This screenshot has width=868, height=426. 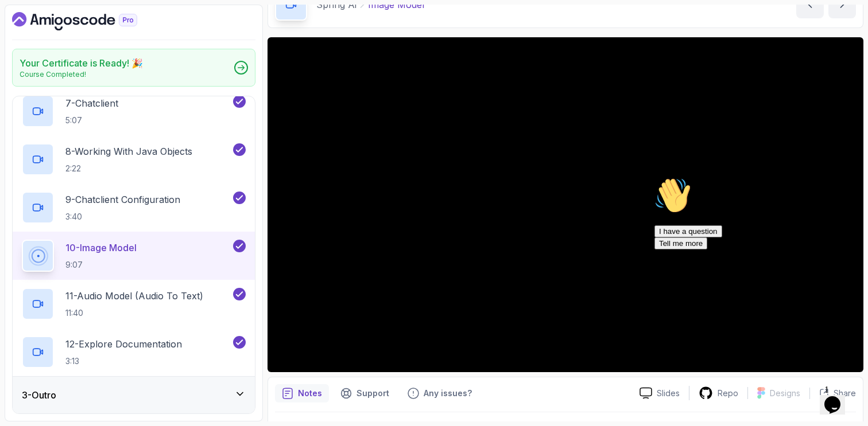 What do you see at coordinates (134, 305) in the screenshot?
I see `button: 11-Audio Model (Audio To Text)11:40` at bounding box center [134, 305].